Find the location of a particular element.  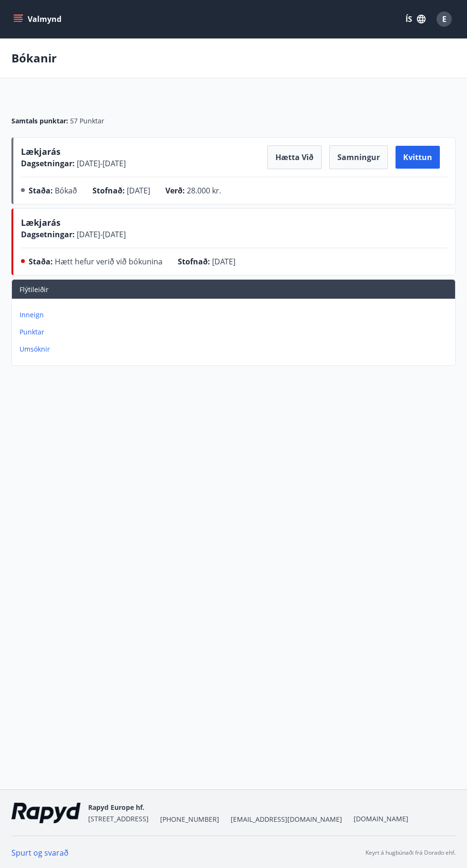

p: Punktar is located at coordinates (235, 332).